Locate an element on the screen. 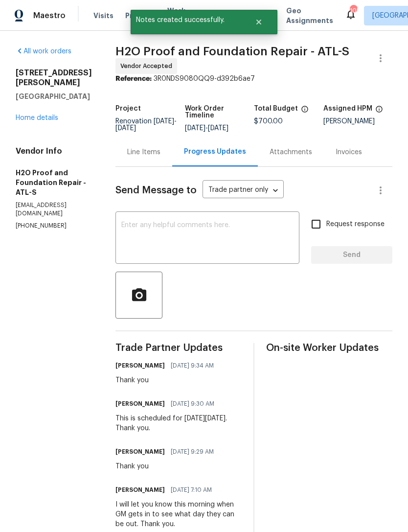 The height and width of the screenshot is (532, 408). span: $700.00 is located at coordinates (269, 121).